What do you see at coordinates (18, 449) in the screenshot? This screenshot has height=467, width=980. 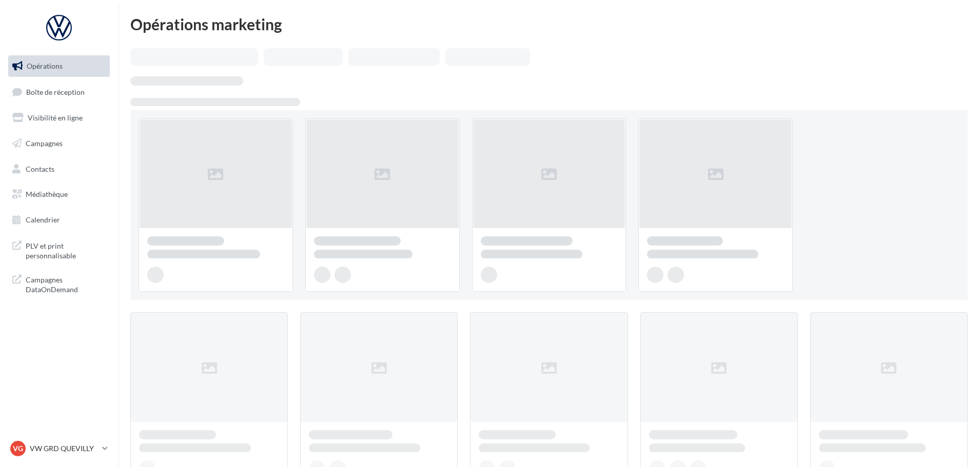 I see `span: VG` at bounding box center [18, 449].